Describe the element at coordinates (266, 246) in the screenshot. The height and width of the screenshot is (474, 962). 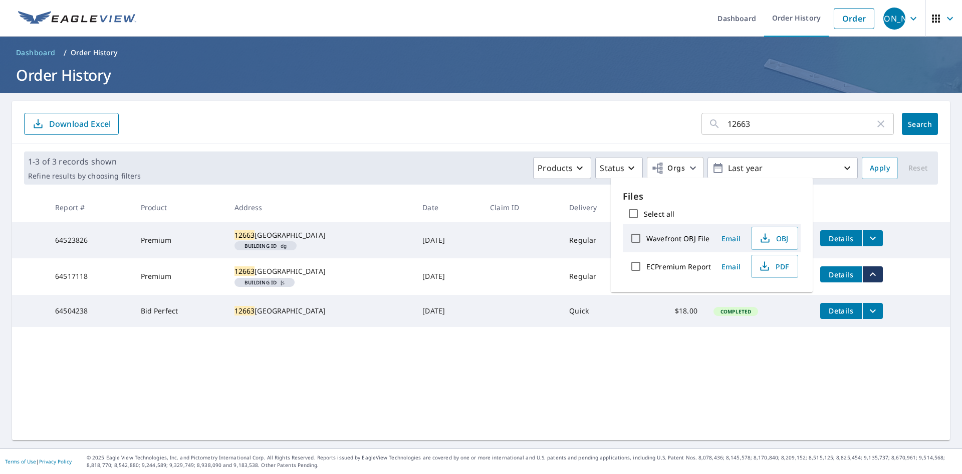
I see `span: dg` at that location.